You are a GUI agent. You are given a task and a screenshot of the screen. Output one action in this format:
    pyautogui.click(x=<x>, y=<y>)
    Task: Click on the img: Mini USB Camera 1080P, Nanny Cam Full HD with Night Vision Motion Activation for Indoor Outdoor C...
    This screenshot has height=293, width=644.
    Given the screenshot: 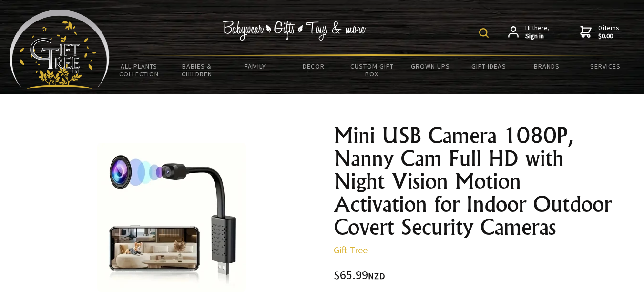 What is the action you would take?
    pyautogui.click(x=171, y=217)
    